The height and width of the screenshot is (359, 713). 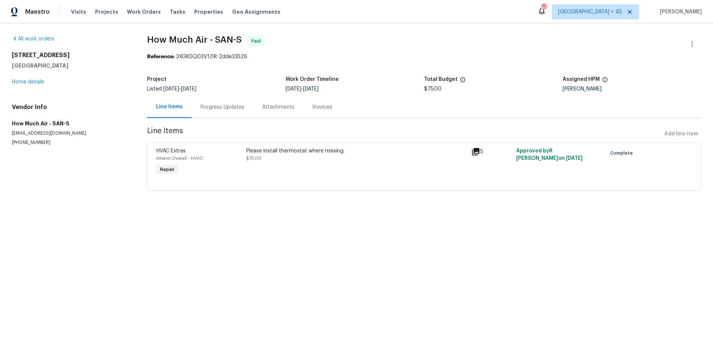 I want to click on span: Work Orders, so click(x=144, y=12).